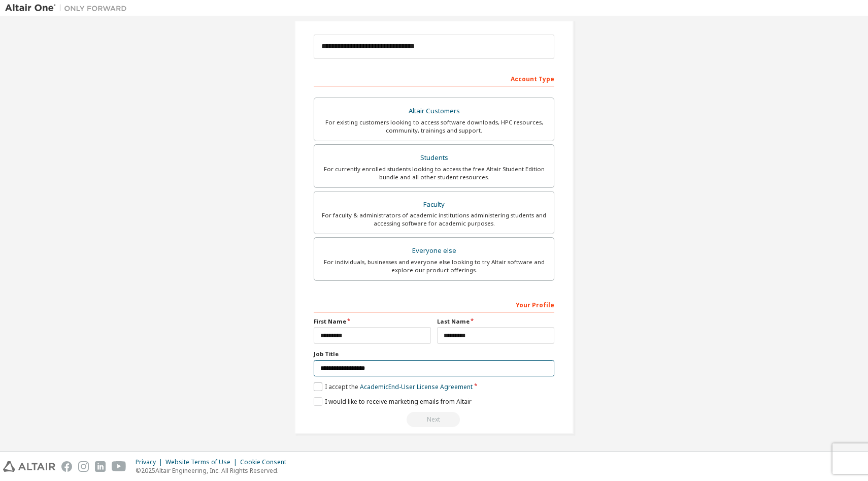 The height and width of the screenshot is (481, 868). What do you see at coordinates (434, 354) in the screenshot?
I see `label: Job Title` at bounding box center [434, 354].